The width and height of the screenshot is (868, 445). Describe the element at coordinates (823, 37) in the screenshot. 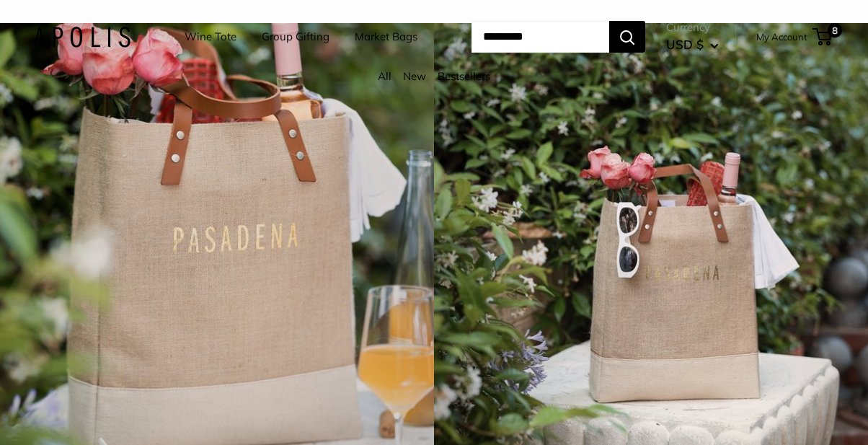

I see `a: 8` at that location.